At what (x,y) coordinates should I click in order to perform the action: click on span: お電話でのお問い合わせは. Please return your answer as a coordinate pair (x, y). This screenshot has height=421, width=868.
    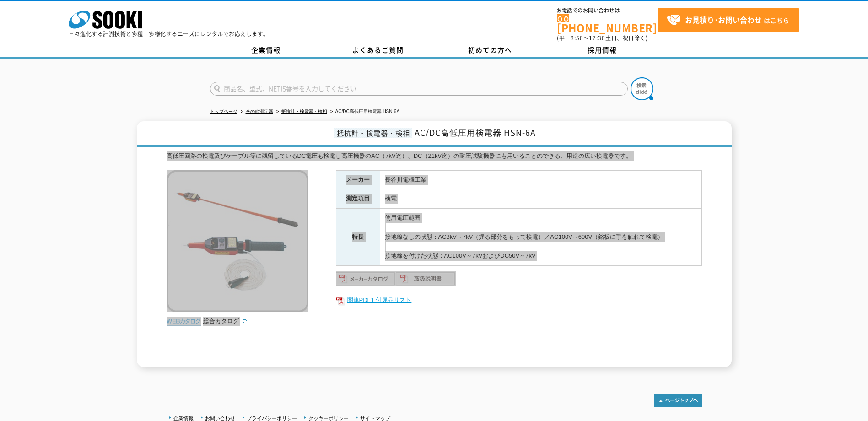
    Looking at the image, I should click on (607, 11).